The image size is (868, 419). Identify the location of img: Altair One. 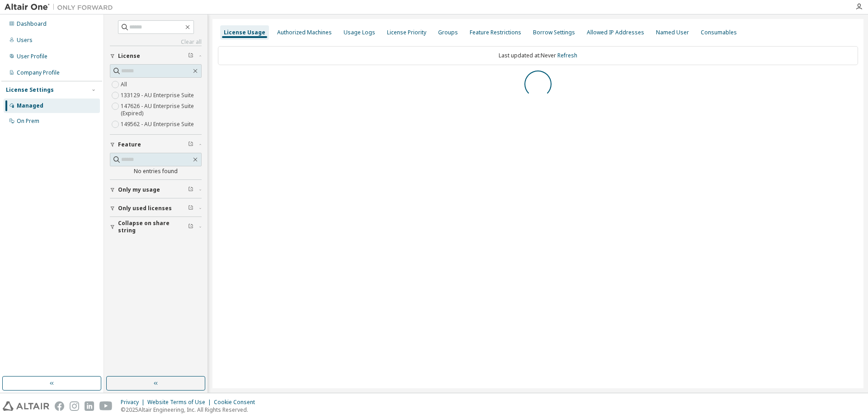
(61, 7).